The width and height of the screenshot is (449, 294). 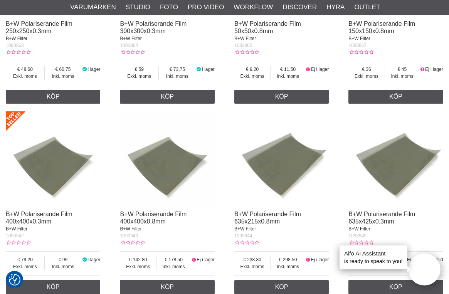 What do you see at coordinates (139, 69) in the screenshot?
I see `span: 59` at bounding box center [139, 69].